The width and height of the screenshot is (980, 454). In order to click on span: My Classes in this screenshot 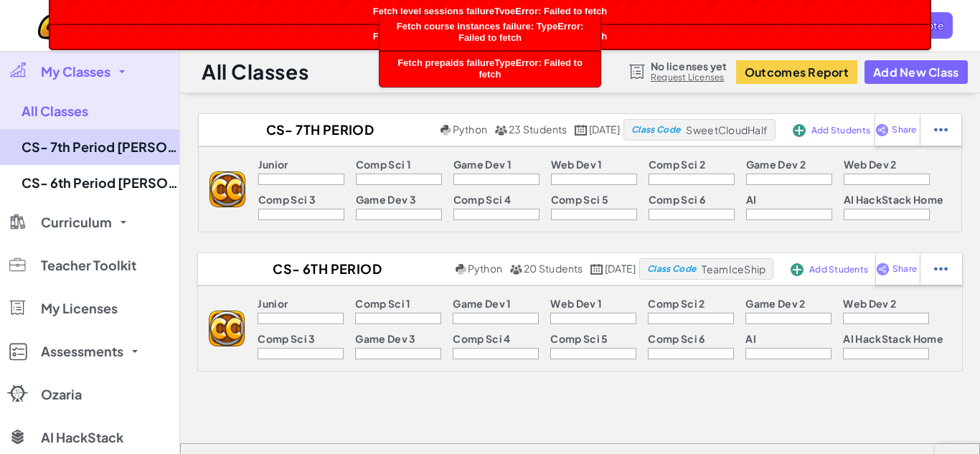, I will do `click(76, 71)`.